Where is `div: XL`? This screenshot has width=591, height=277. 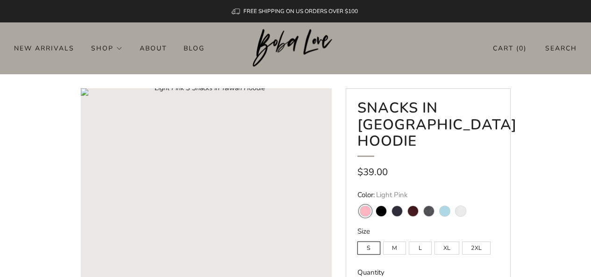
div: XL is located at coordinates (448, 246).